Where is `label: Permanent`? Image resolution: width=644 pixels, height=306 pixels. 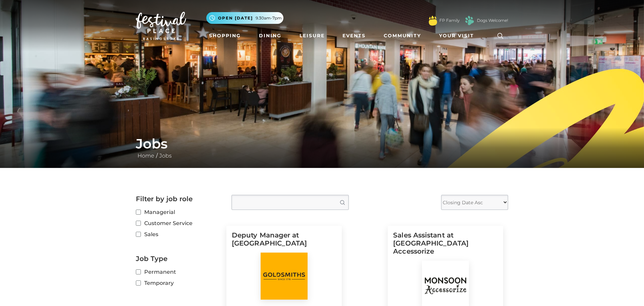
label: Permanent is located at coordinates (179, 272).